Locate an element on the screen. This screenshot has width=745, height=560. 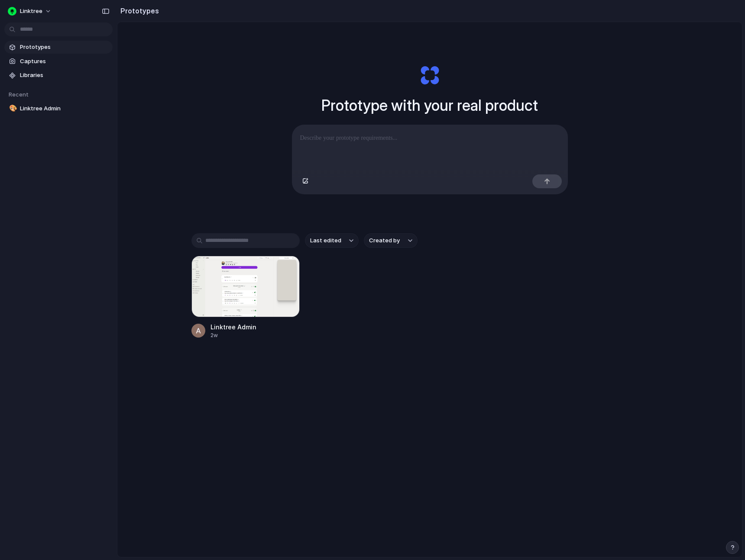
div: Linktree Admin is located at coordinates (234, 326).